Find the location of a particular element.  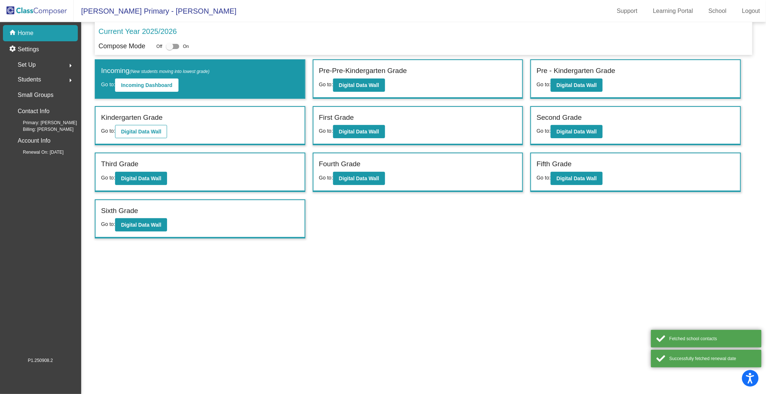

p: Compose Mode is located at coordinates (122, 46).